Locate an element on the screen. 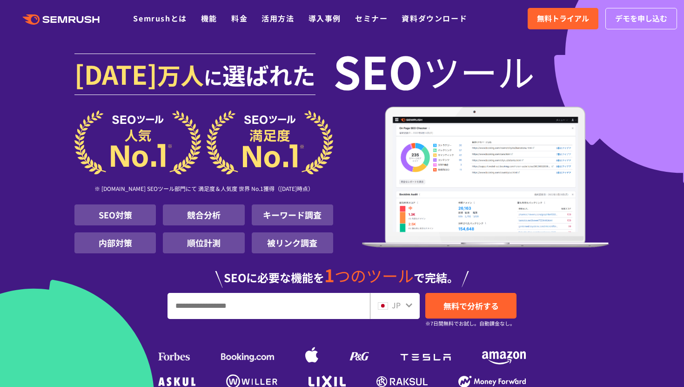  span: 1 is located at coordinates (329, 274).